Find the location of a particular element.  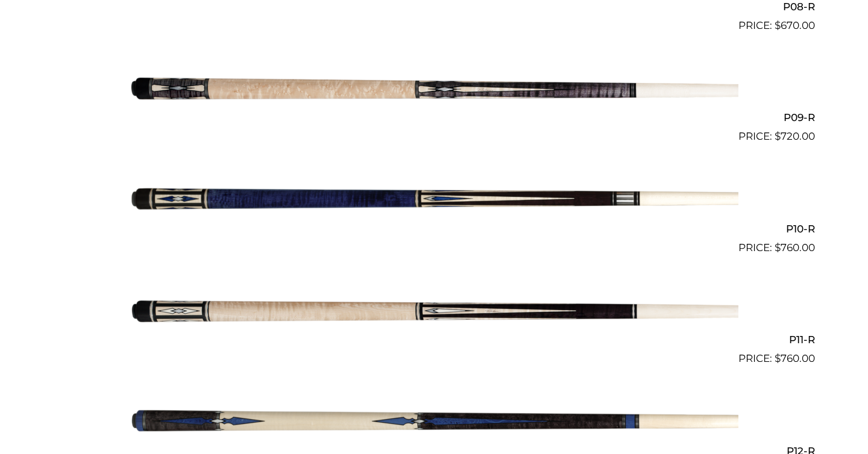

bdi: 670.00 is located at coordinates (794, 25).